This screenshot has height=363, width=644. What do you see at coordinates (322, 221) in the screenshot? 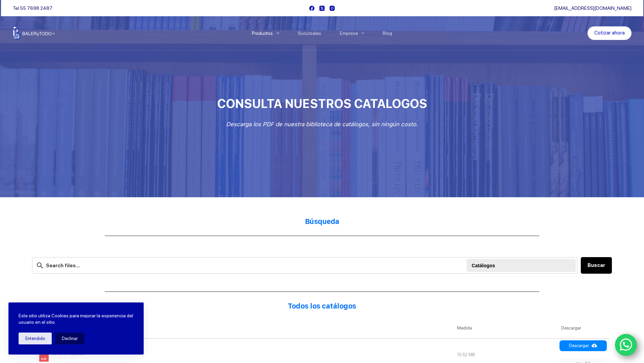
I see `strong: Búsqueda` at bounding box center [322, 221].